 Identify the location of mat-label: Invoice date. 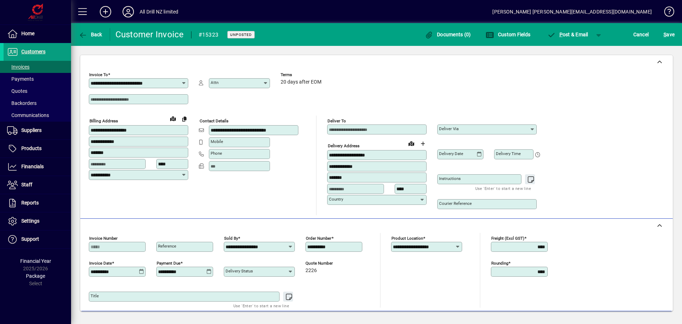
(100, 263).